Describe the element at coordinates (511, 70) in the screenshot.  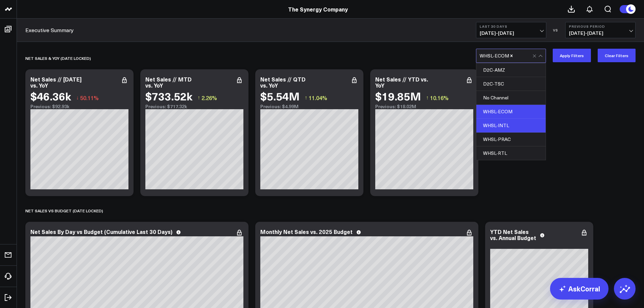
I see `div: D2C-AMZ` at that location.